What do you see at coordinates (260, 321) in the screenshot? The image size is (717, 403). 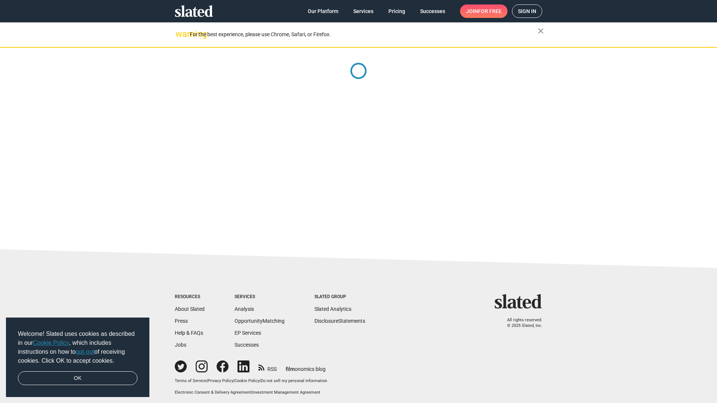 I see `a: OpportunityMatching` at bounding box center [260, 321].